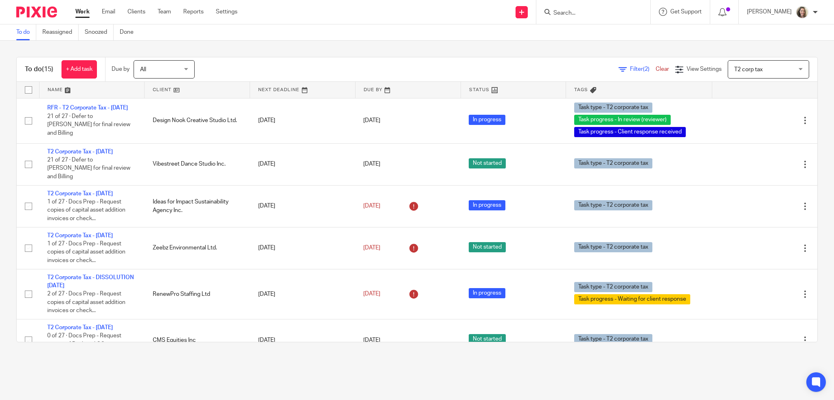 This screenshot has width=834, height=400. I want to click on span: Task progress - Waiting for client response, so click(632, 299).